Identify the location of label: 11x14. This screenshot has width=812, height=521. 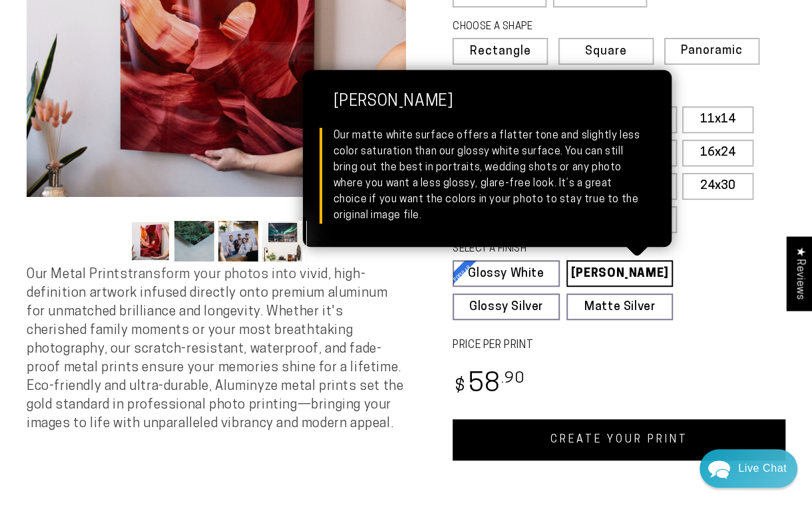
(718, 119).